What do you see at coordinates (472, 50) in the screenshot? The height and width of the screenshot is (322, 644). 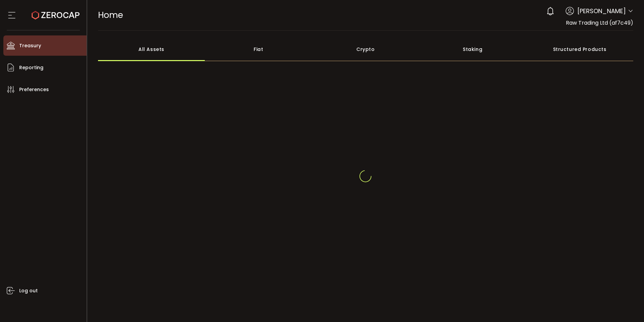 I see `div: Staking` at bounding box center [472, 50].